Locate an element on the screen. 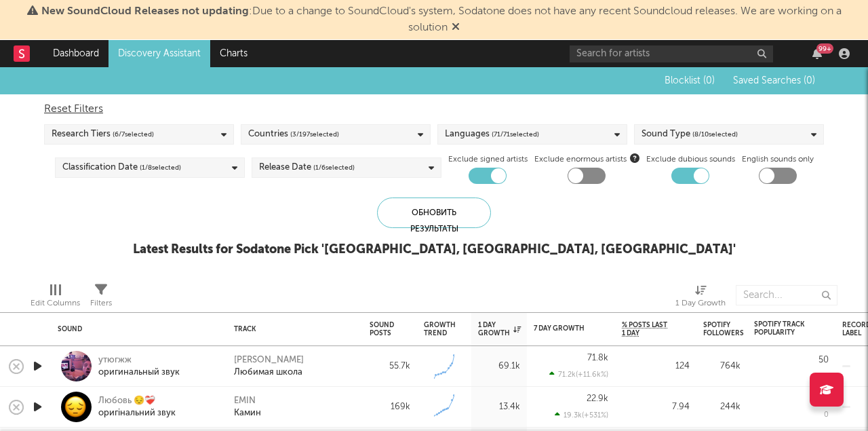  div: 124 is located at coordinates (656, 367).